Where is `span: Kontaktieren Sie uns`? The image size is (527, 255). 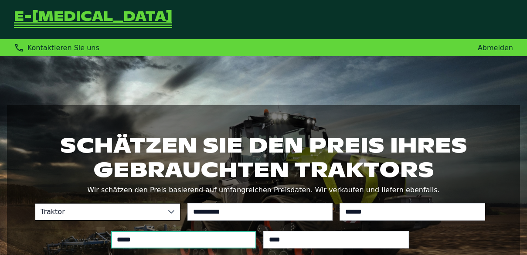 span: Kontaktieren Sie uns is located at coordinates (63, 48).